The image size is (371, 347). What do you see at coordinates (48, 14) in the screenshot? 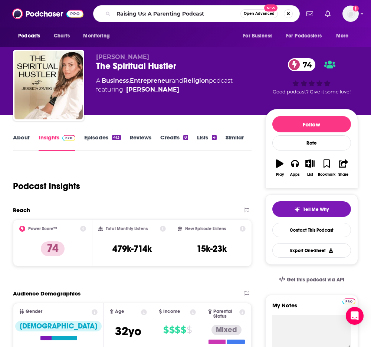
I see `a: Podchaser - Follow, Share and Rate Podcasts` at bounding box center [48, 14].